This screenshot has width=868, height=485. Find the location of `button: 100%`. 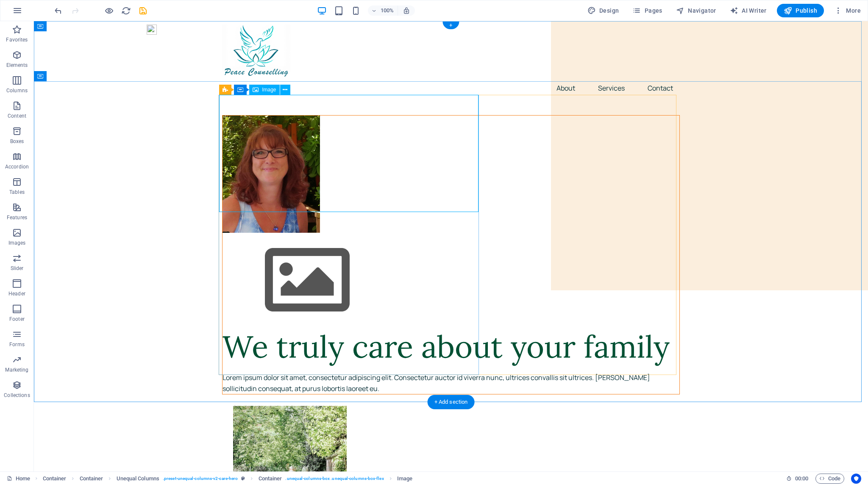

button: 100% is located at coordinates (383, 11).